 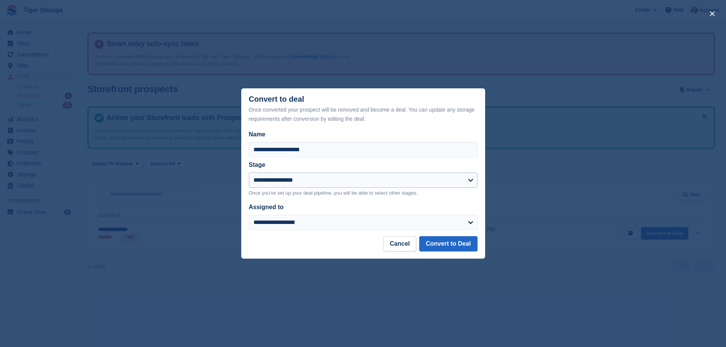 I want to click on p: Once you've set up your deal pipeline, you will be able to select other stages., so click(x=363, y=193).